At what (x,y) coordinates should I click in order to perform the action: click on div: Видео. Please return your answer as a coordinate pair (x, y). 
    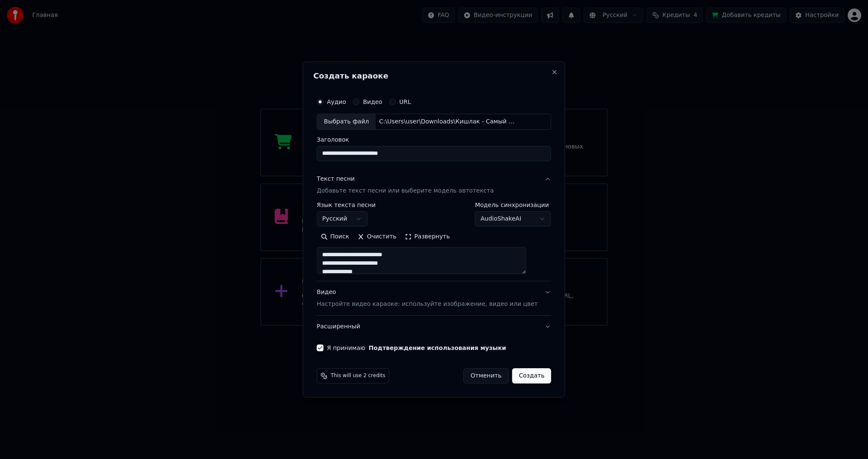
    Looking at the image, I should click on (427, 298).